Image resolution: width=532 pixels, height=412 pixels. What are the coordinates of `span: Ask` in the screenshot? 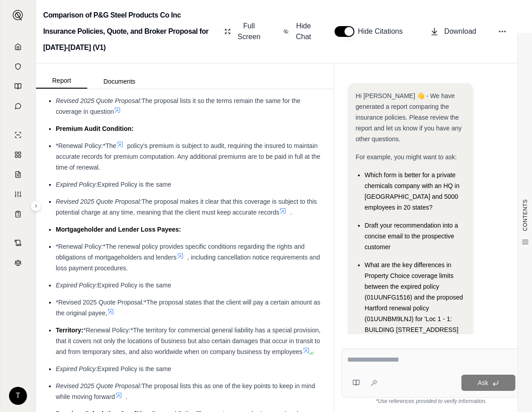 It's located at (482, 382).